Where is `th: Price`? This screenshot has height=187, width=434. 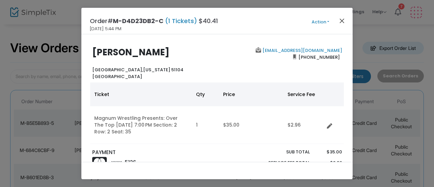 th: Price is located at coordinates (251, 94).